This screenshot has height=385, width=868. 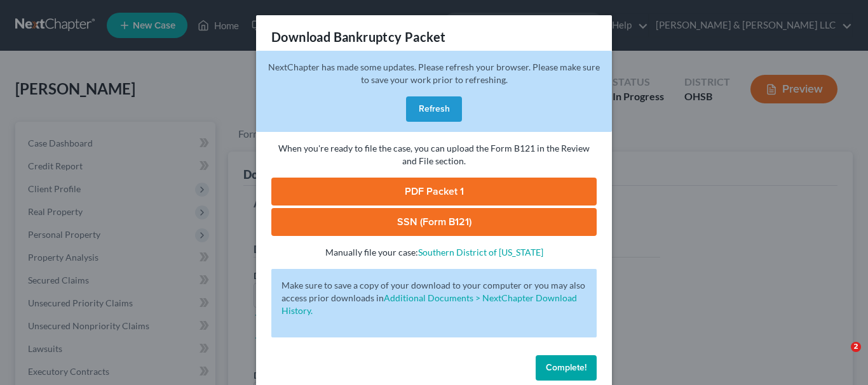 What do you see at coordinates (430, 304) in the screenshot?
I see `a: Additional Documents > NextChapter Download History.` at bounding box center [430, 304].